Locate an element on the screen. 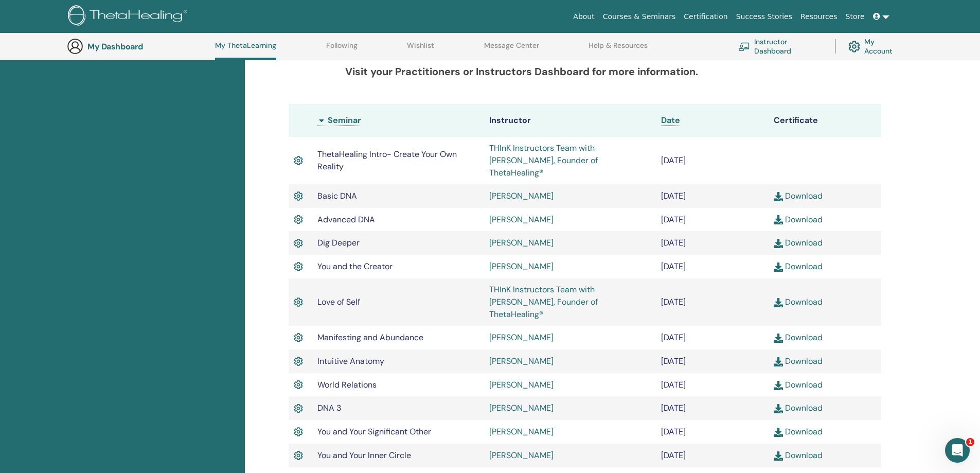  a: My ThetaLearning is located at coordinates (245, 51).